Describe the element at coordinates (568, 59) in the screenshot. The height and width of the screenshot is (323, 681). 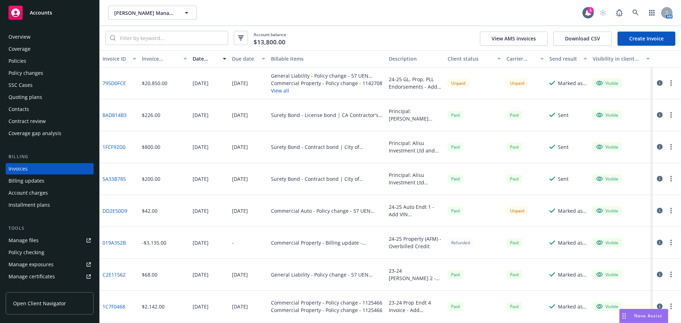
I see `button: Send result` at that location.